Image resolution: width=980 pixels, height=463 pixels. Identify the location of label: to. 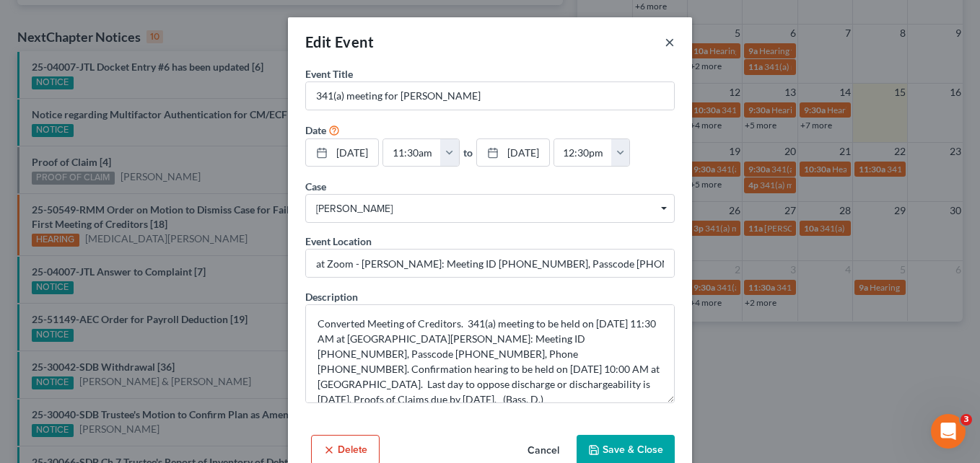
(468, 152).